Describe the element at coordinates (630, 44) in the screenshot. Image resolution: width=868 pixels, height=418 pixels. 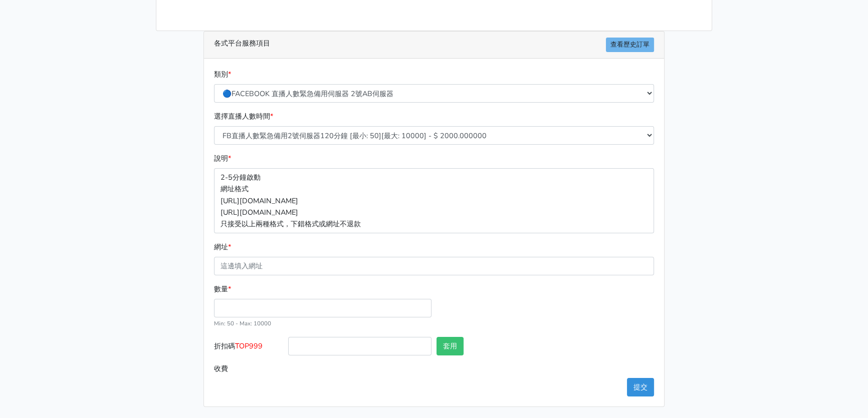
I see `a: 查看歷史訂單` at that location.